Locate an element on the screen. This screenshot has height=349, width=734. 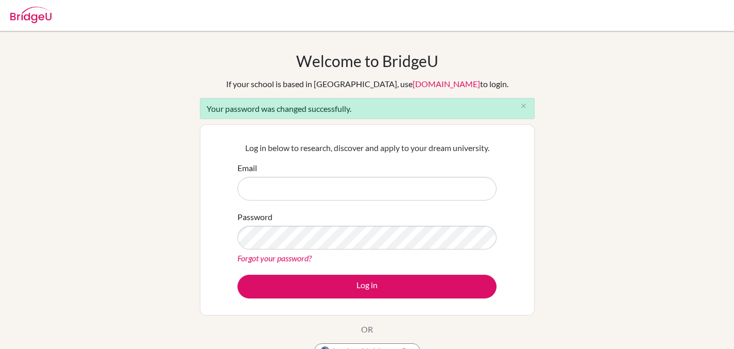
button: Close is located at coordinates (524, 106).